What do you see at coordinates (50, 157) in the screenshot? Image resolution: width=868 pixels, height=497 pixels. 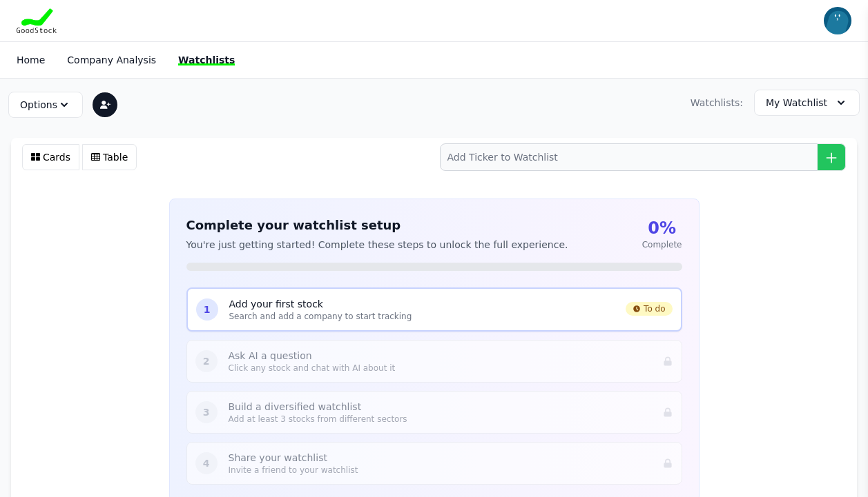 I see `button: Cards` at bounding box center [50, 157].